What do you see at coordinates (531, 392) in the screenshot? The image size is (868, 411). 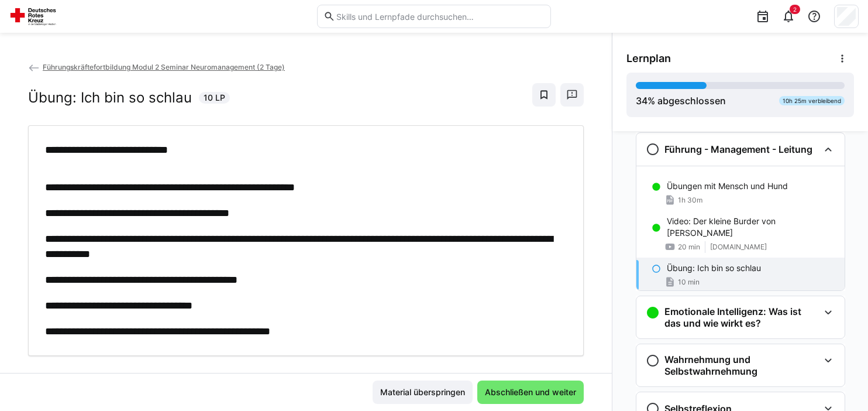 I see `span: Abschließen und weiter` at bounding box center [531, 392].